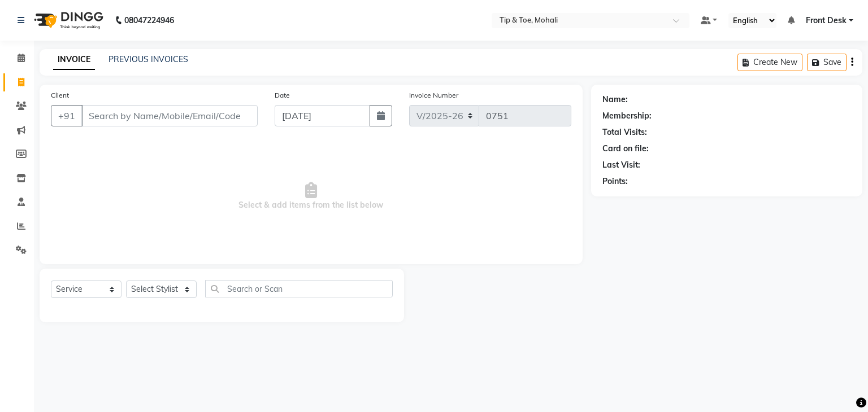 The image size is (868, 412). Describe the element at coordinates (74, 60) in the screenshot. I see `a: INVOICE` at that location.